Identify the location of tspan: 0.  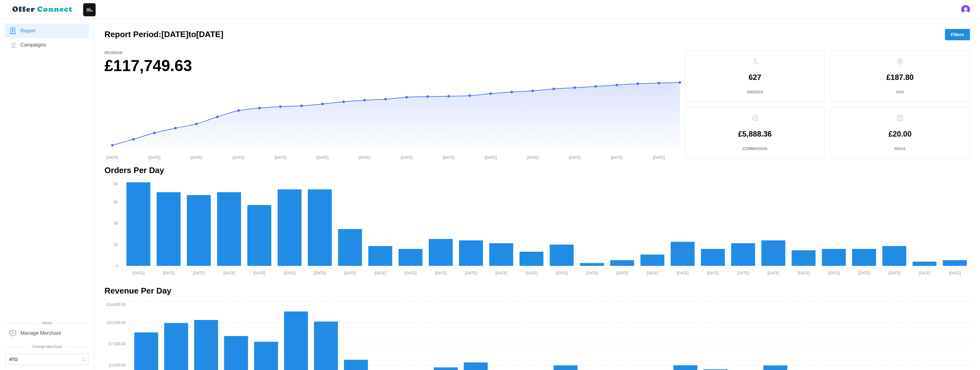
(117, 266).